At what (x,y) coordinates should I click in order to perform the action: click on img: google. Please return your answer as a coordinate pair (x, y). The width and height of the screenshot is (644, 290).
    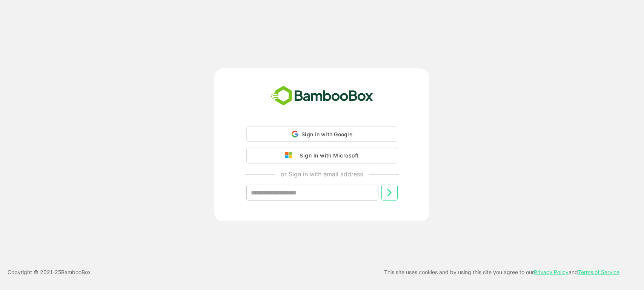
    Looking at the image, I should click on (291, 155).